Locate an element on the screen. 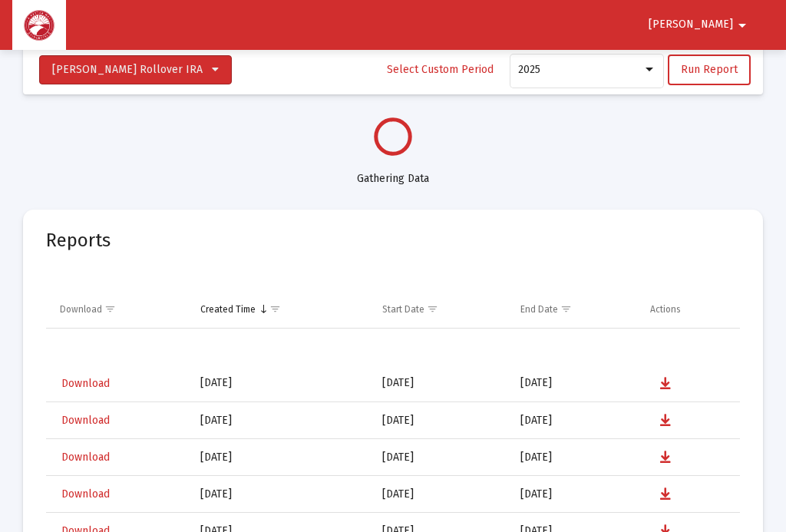 This screenshot has height=532, width=786. td: Column End Date is located at coordinates (574, 309).